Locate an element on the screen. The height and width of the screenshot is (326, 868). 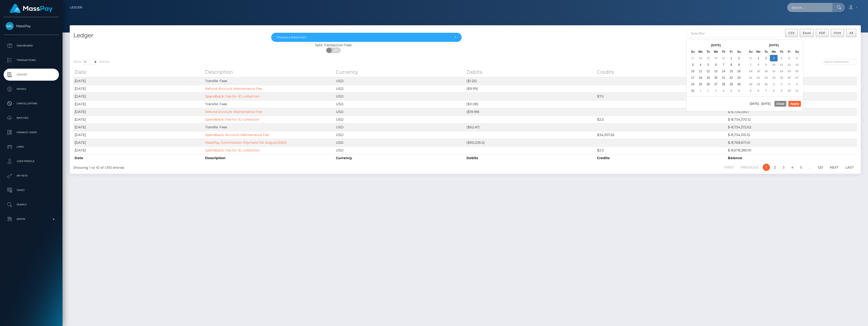
span: MassPay is located at coordinates (31, 26).